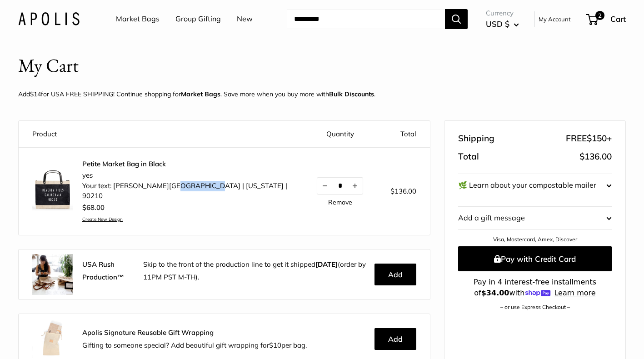 The height and width of the screenshot is (359, 644). I want to click on button: Decrease quantity by 1, so click(325, 186).